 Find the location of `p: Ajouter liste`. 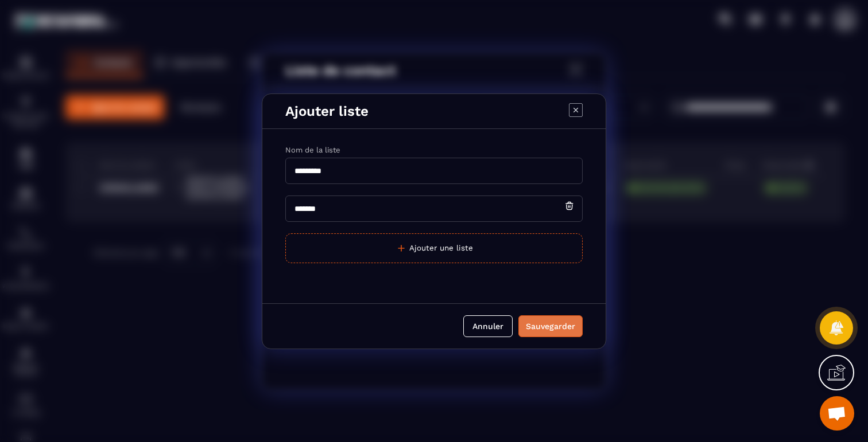

p: Ajouter liste is located at coordinates (327, 111).